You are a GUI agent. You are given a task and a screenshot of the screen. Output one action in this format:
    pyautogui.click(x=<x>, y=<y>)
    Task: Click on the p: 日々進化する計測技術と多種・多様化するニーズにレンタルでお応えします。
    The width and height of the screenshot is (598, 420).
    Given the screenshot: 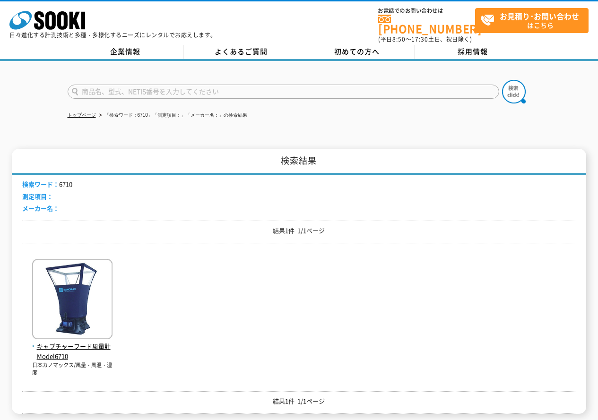 What is the action you would take?
    pyautogui.click(x=113, y=35)
    